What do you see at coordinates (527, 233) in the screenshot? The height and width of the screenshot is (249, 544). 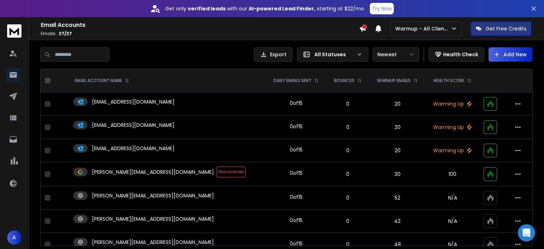 I see `div: Open Intercom Messenger` at bounding box center [527, 233].